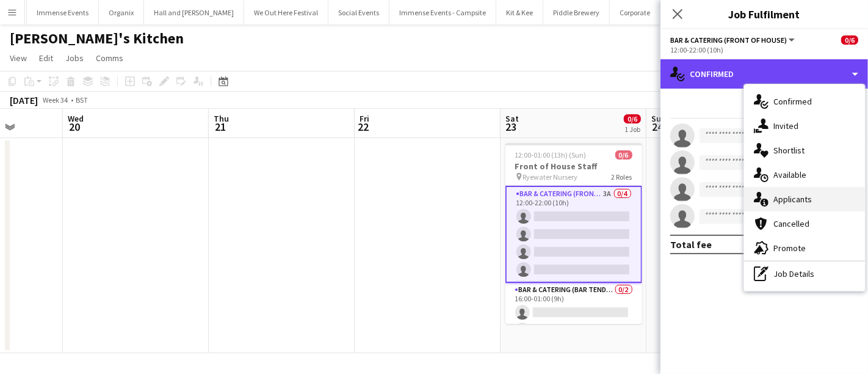 The image size is (868, 374). I want to click on span: 23, so click(511, 126).